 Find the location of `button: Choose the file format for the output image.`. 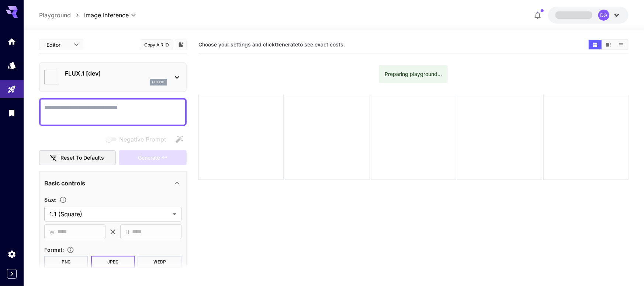

button: Choose the file format for the output image. is located at coordinates (70, 250).